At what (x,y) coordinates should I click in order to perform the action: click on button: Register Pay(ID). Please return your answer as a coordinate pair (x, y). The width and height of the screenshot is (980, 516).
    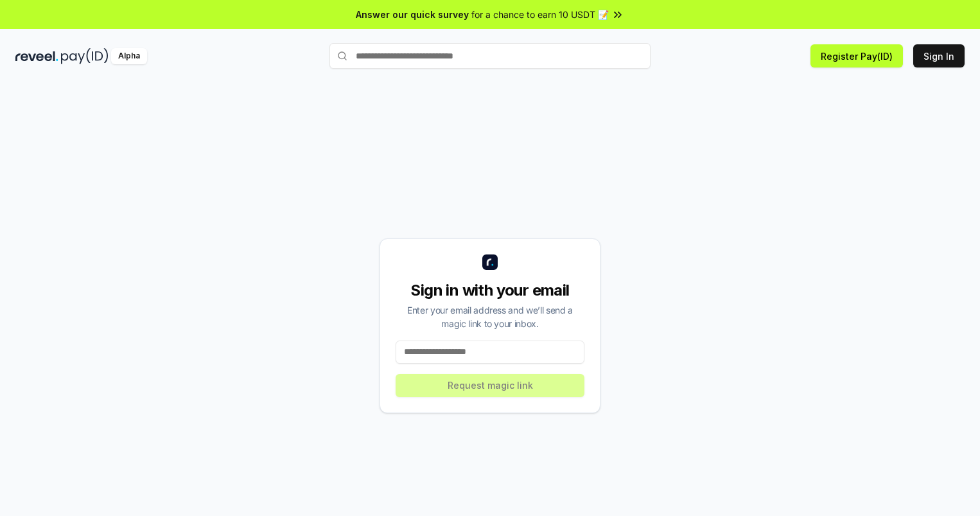
    Looking at the image, I should click on (857, 56).